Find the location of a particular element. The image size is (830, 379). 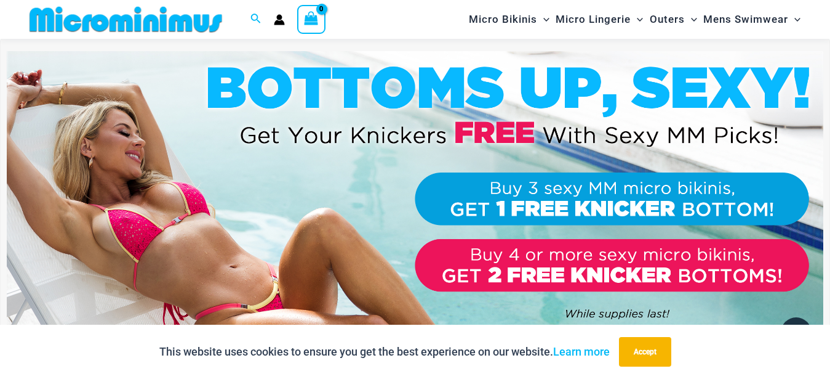

a: Micro BikinisMenu ToggleMenu Toggle is located at coordinates (509, 19).